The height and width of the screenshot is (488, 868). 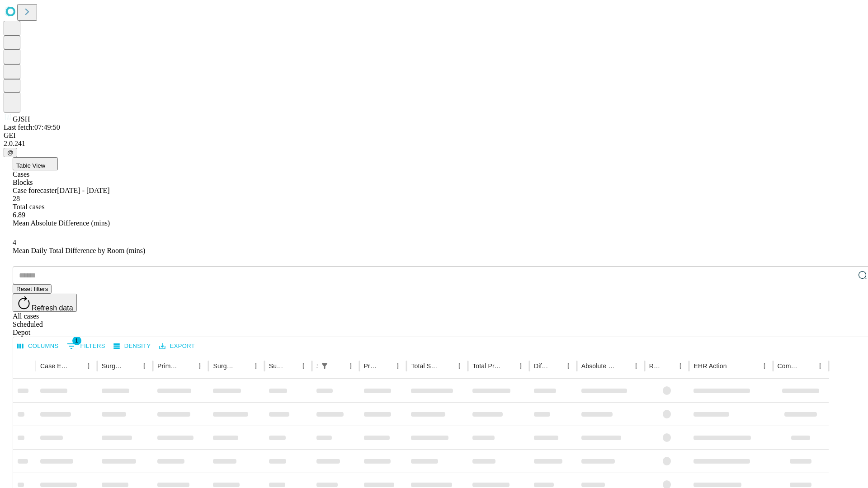 What do you see at coordinates (61, 223) in the screenshot?
I see `span: Mean Absolute Difference (mins)` at bounding box center [61, 223].